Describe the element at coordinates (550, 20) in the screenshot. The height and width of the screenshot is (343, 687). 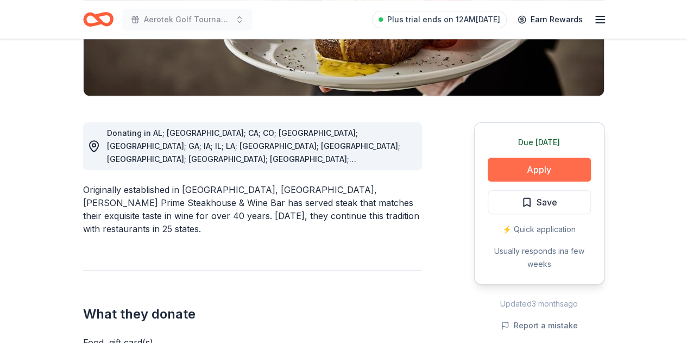
I see `a: Earn Rewards` at that location.